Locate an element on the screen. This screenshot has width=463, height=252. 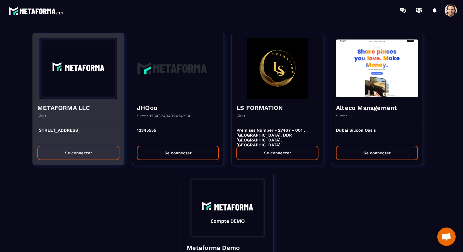
p: Siret : 12343243432424234 is located at coordinates (163, 116).